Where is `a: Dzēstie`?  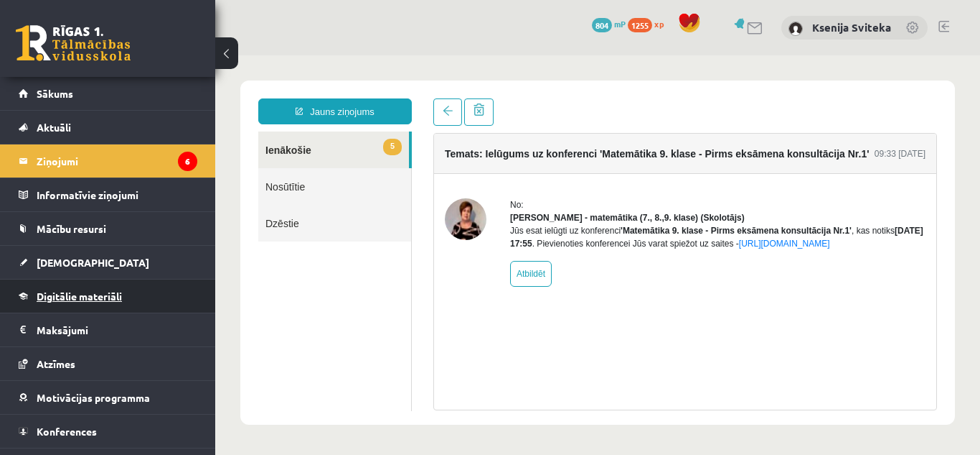
a: Dzēstie is located at coordinates (119, 167).